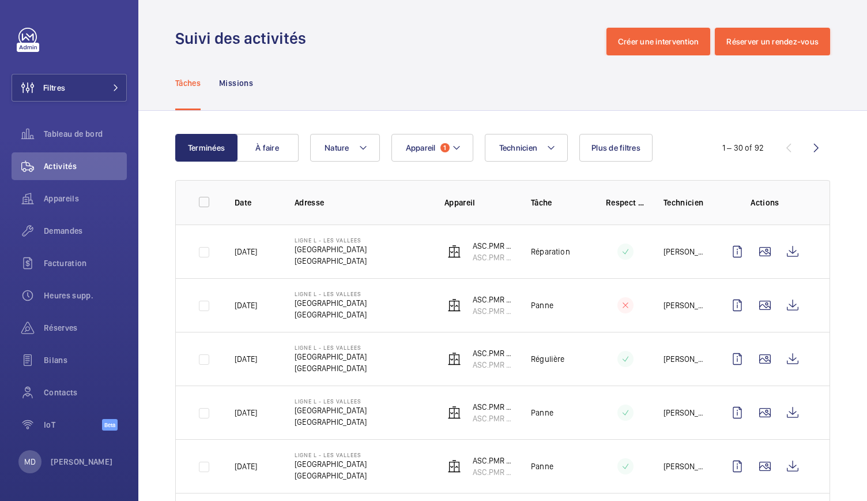 Image resolution: width=867 pixels, height=501 pixels. What do you see at coordinates (85, 231) in the screenshot?
I see `span: Demandes` at bounding box center [85, 231].